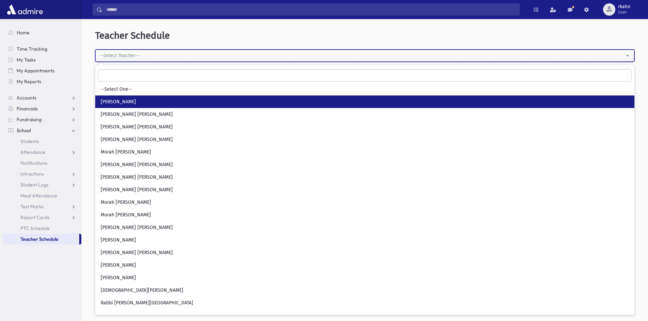 Image resolution: width=648 pixels, height=321 pixels. I want to click on img: AdmirePro, so click(25, 10).